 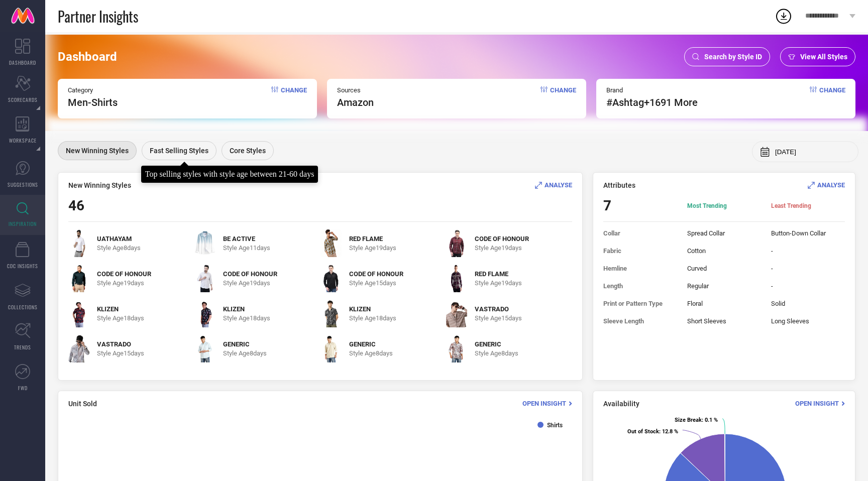 What do you see at coordinates (555, 425) in the screenshot?
I see `text: Shirts` at bounding box center [555, 425].